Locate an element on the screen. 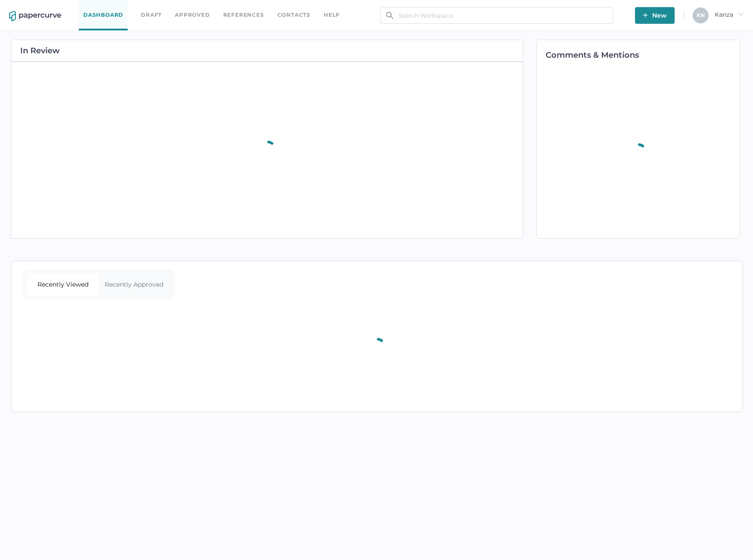 The width and height of the screenshot is (753, 560). a: Contacts is located at coordinates (294, 15).